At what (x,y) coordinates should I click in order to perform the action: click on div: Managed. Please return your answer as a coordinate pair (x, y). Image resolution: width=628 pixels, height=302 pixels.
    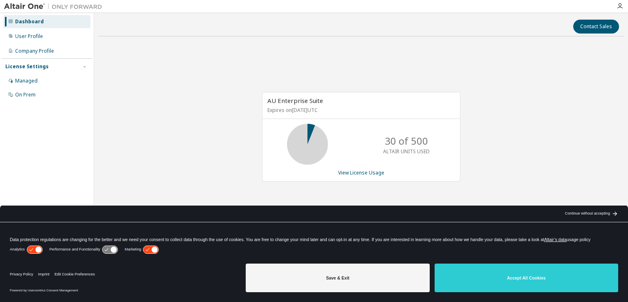
    Looking at the image, I should click on (26, 81).